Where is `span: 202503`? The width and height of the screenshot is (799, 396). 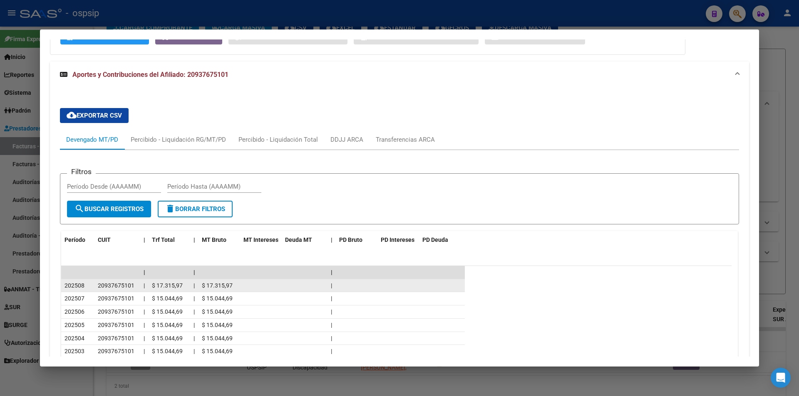 span: 202503 is located at coordinates (74, 352).